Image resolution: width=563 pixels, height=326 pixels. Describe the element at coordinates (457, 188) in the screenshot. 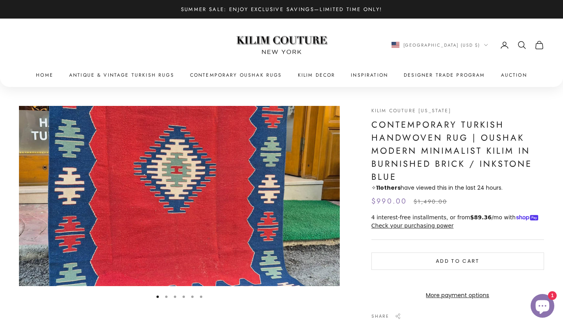

I see `p: ✧ have viewed this in the last 24 hours.` at that location.